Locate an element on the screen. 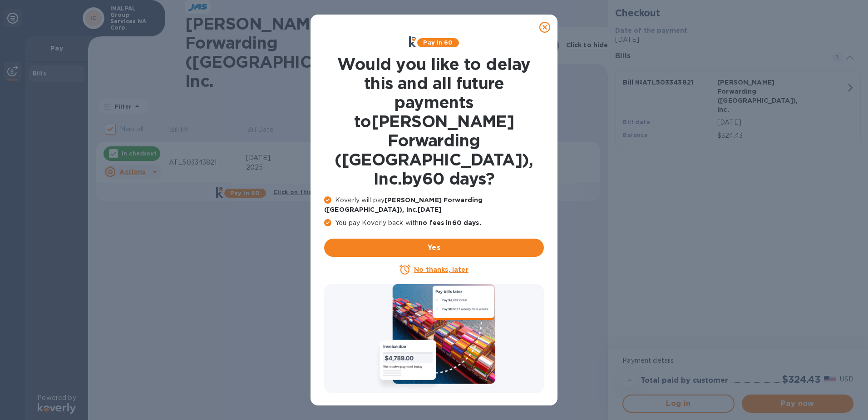  b: Pay in 60 is located at coordinates (438, 42).